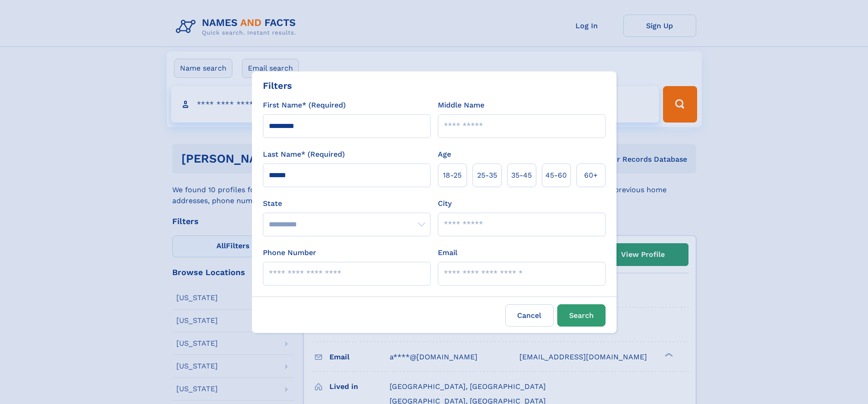 The image size is (868, 404). Describe the element at coordinates (304, 105) in the screenshot. I see `label: First Name* (Required)` at that location.